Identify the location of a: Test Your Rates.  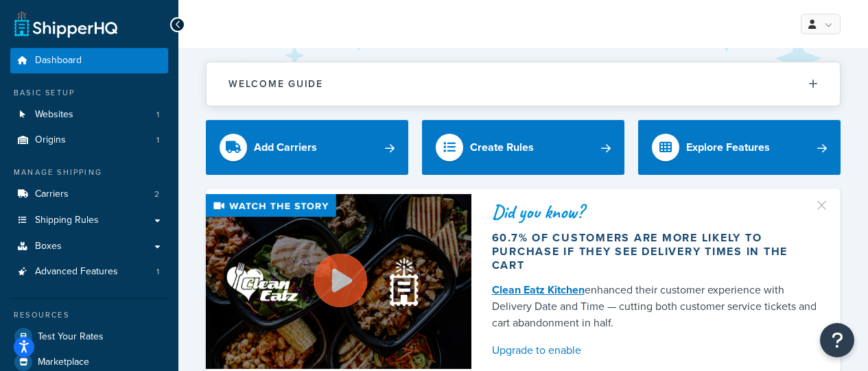
(90, 336).